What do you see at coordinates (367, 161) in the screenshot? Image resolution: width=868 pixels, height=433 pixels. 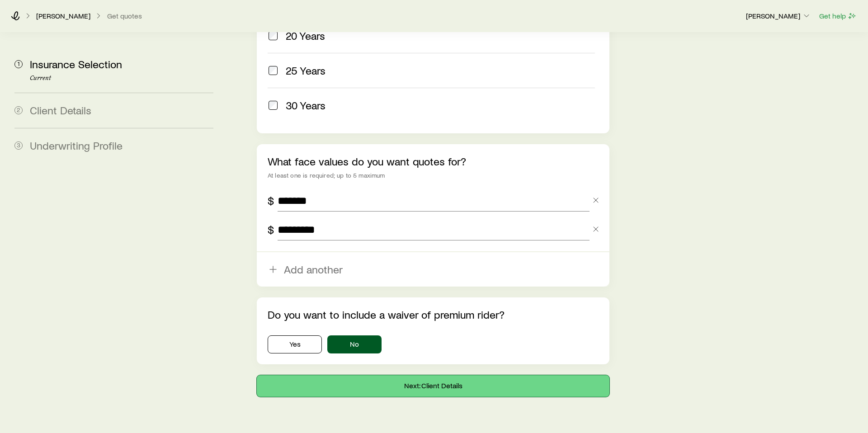 I see `label: What face values do you want quotes for?` at bounding box center [367, 161].